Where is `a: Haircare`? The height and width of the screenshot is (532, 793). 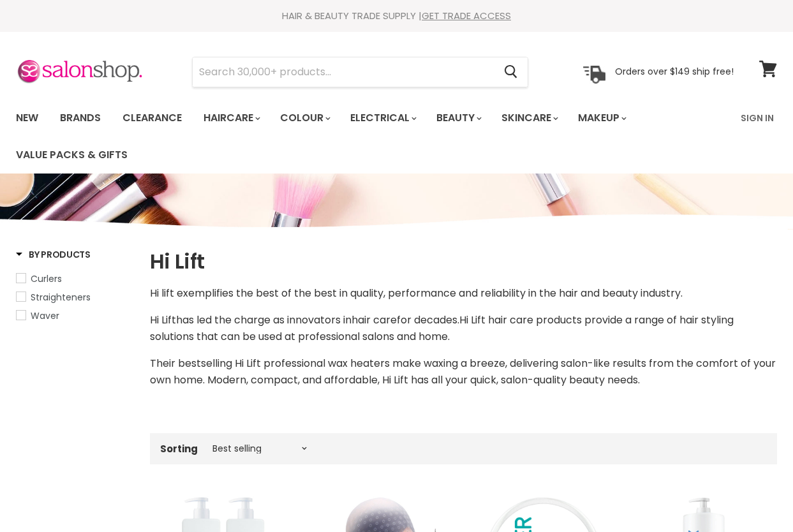 a: Haircare is located at coordinates (231, 118).